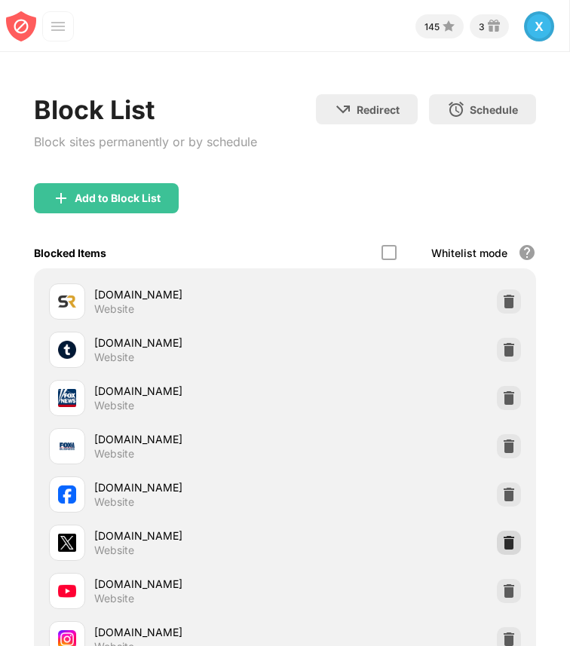 The height and width of the screenshot is (646, 570). I want to click on img: reward-small.svg, so click(494, 26).